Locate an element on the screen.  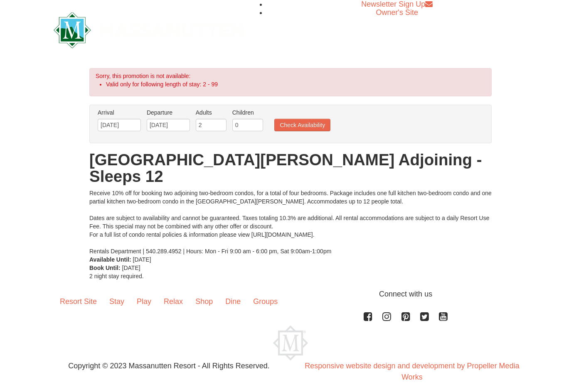
p: Connect with us is located at coordinates (290, 294).